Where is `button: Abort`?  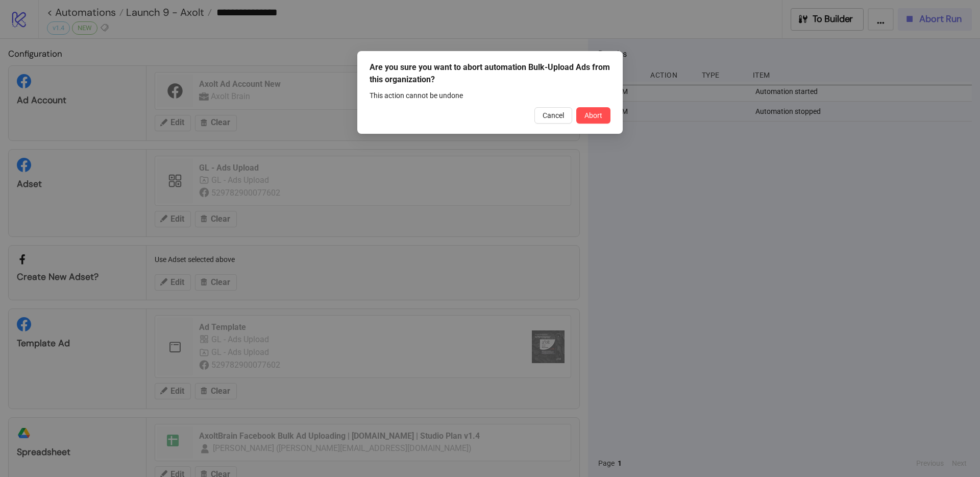
button: Abort is located at coordinates (593, 116).